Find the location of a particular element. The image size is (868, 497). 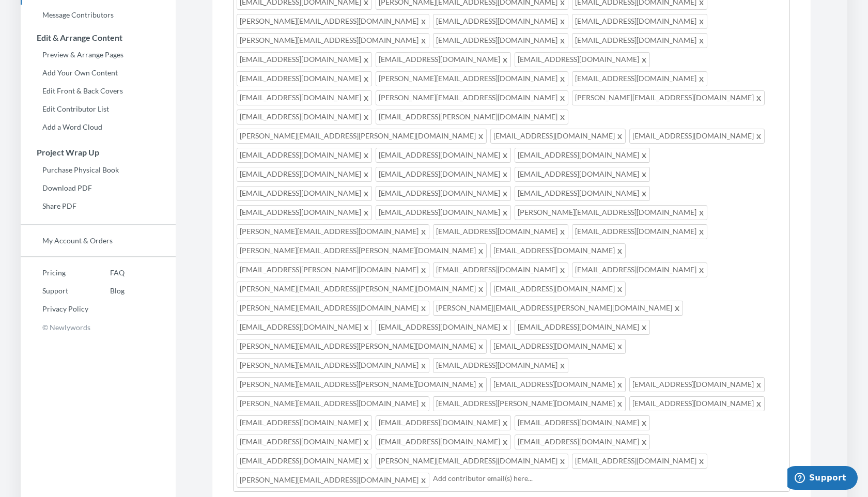

a: Support is located at coordinates (54, 291).